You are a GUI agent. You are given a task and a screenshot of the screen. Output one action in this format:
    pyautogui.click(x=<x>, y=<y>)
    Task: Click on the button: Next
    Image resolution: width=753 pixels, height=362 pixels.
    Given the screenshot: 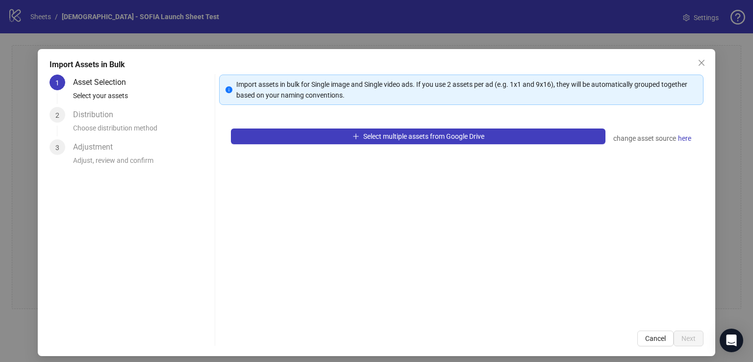 What is the action you would take?
    pyautogui.click(x=688, y=338)
    